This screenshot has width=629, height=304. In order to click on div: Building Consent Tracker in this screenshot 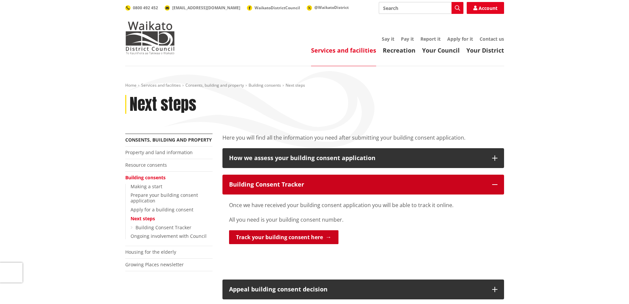, I will do `click(357, 184)`.